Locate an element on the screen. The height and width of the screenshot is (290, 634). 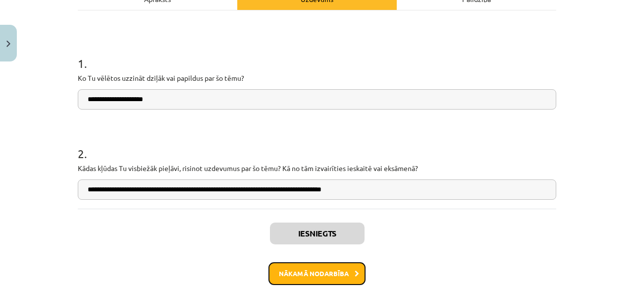
button: Nākamā nodarbība is located at coordinates (317, 273).